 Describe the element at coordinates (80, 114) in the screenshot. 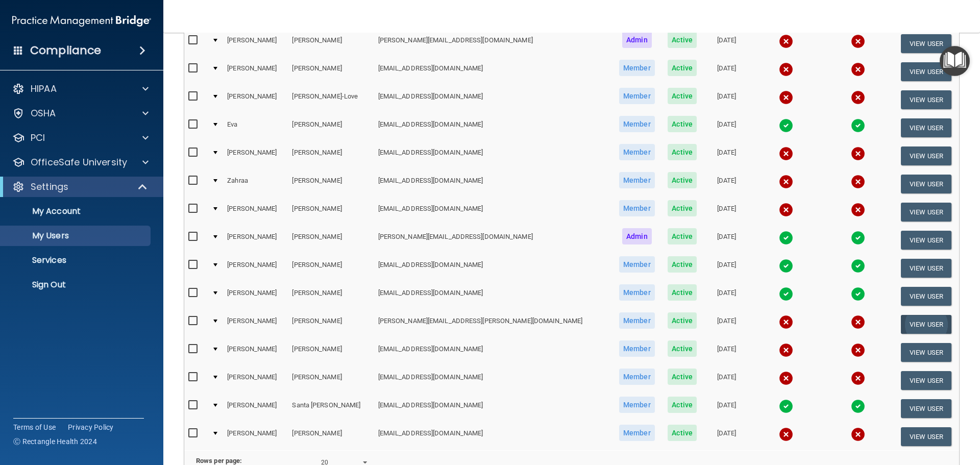

I see `a: OSHA` at that location.